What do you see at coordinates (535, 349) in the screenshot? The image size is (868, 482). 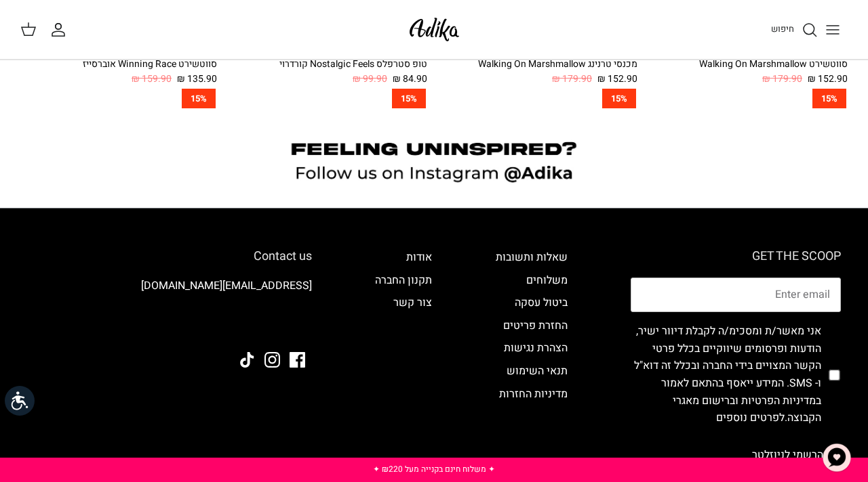 I see `a: הצהרת נגישות` at bounding box center [535, 349].